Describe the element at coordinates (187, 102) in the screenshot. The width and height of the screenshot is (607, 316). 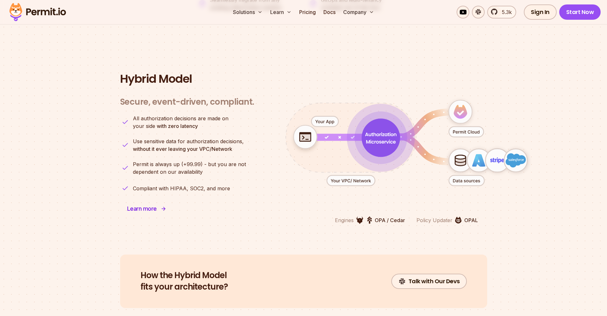
I see `h3: Secure, event-driven, compliant.` at that location.